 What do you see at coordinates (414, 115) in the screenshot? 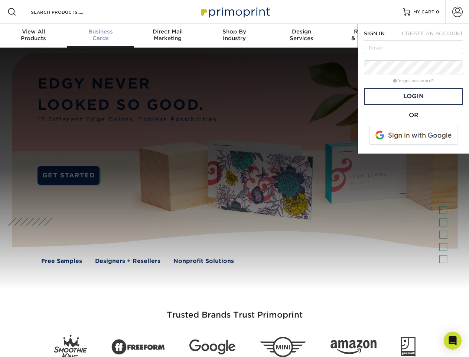
I see `div: OR` at bounding box center [414, 115].